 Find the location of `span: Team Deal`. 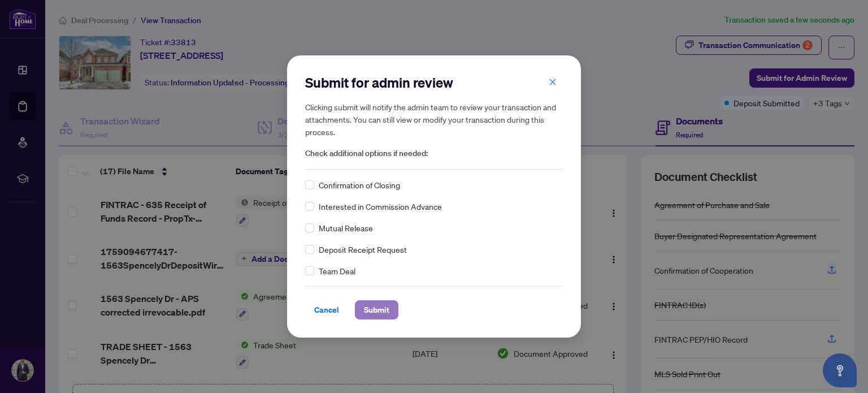

span: Team Deal is located at coordinates (337, 271).